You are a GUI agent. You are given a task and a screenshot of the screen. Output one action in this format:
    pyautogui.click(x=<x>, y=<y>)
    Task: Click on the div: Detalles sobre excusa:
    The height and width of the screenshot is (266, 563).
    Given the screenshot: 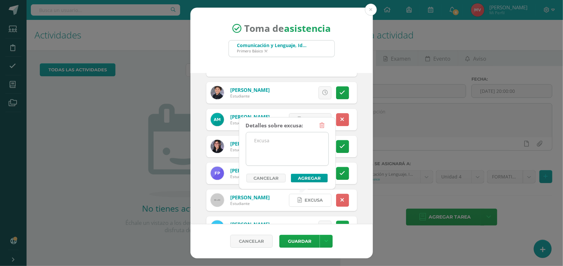 What is the action you would take?
    pyautogui.click(x=274, y=125)
    